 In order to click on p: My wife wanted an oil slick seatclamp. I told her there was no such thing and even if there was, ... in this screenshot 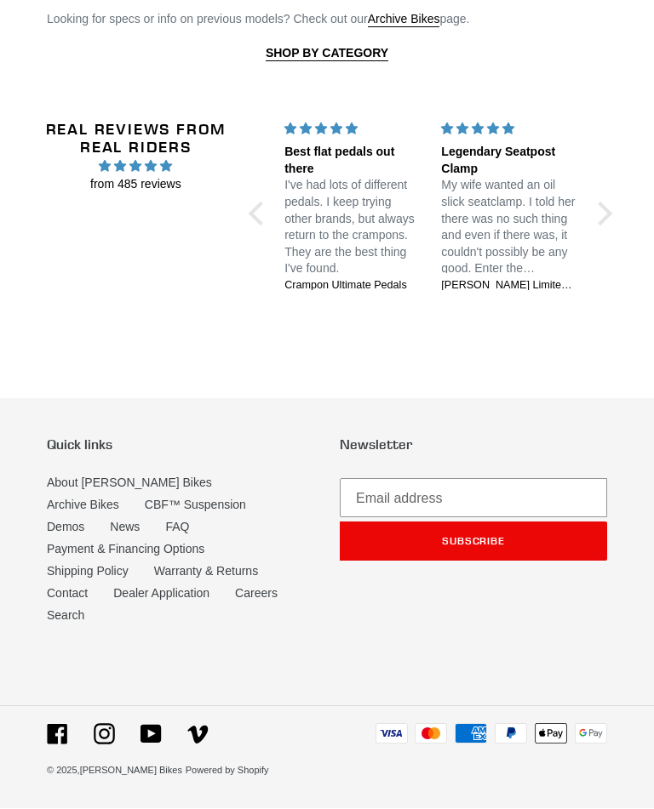, I will do `click(509, 228)`.